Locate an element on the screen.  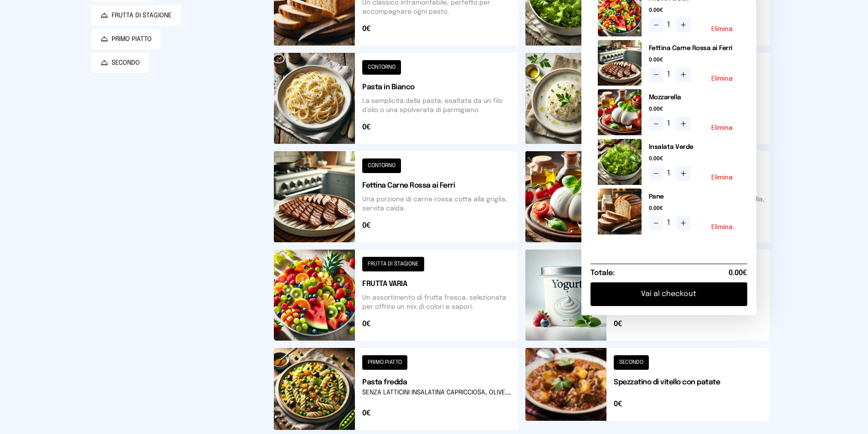
h2: Insalata Verde is located at coordinates (694, 148).